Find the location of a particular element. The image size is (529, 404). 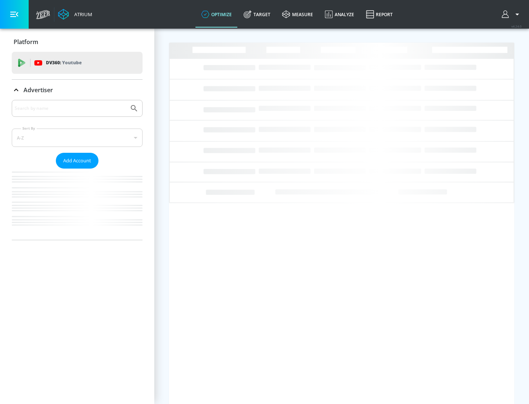

p: DV360: is located at coordinates (64, 63).